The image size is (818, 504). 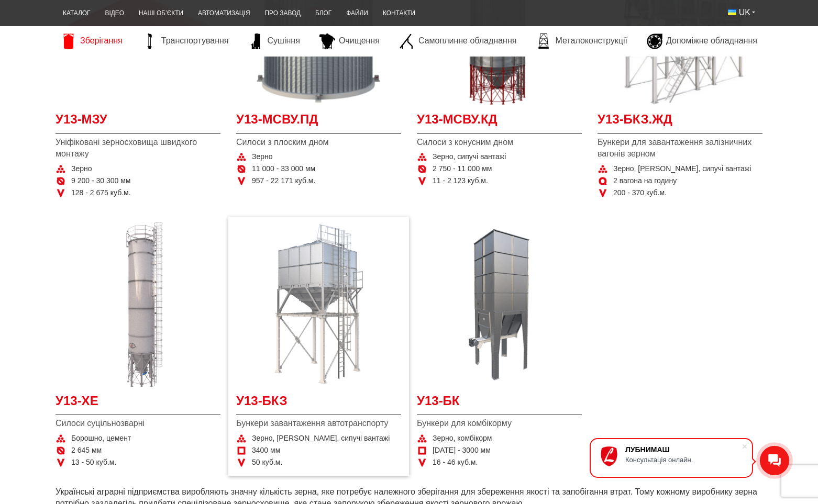 What do you see at coordinates (283, 181) in the screenshot?
I see `span: 957 - 22 171 куб.м.` at bounding box center [283, 181].